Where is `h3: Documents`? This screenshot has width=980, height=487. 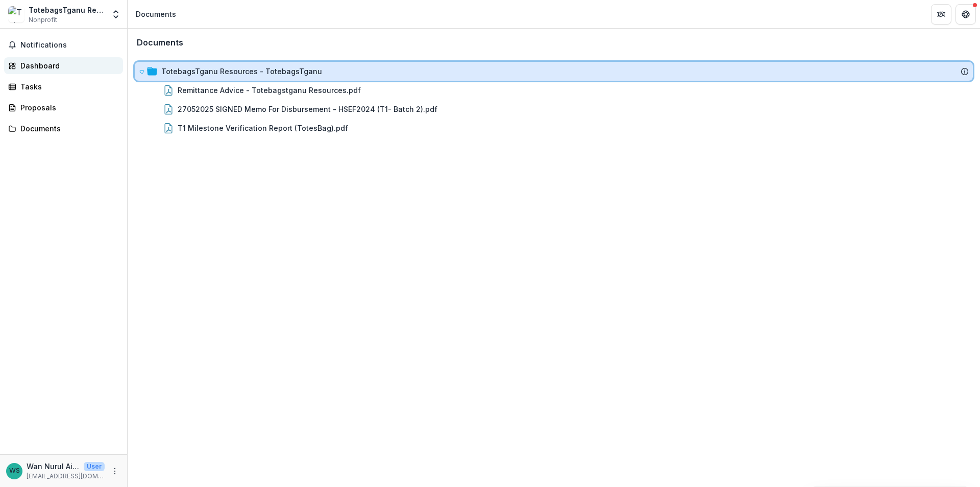 h3: Documents is located at coordinates (160, 42).